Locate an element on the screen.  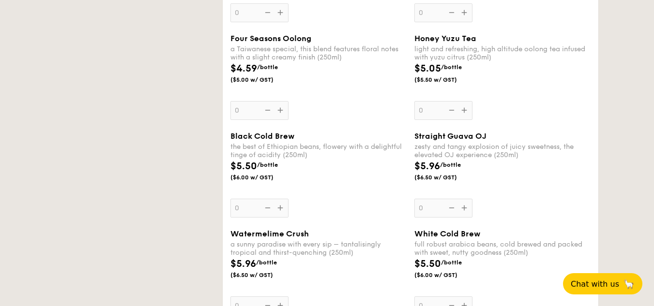
button: Chat with us🦙 is located at coordinates (602, 284).